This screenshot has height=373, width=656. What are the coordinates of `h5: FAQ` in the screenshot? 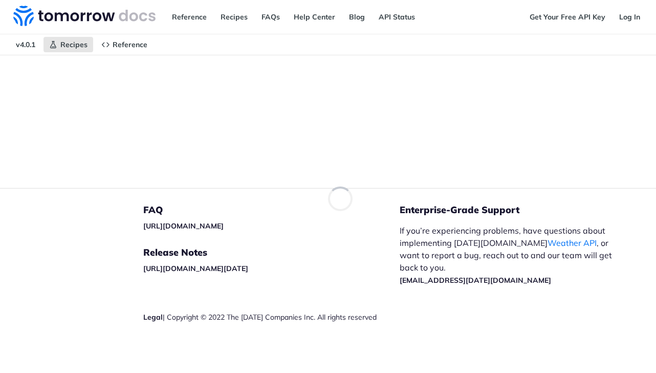 It's located at (271, 210).